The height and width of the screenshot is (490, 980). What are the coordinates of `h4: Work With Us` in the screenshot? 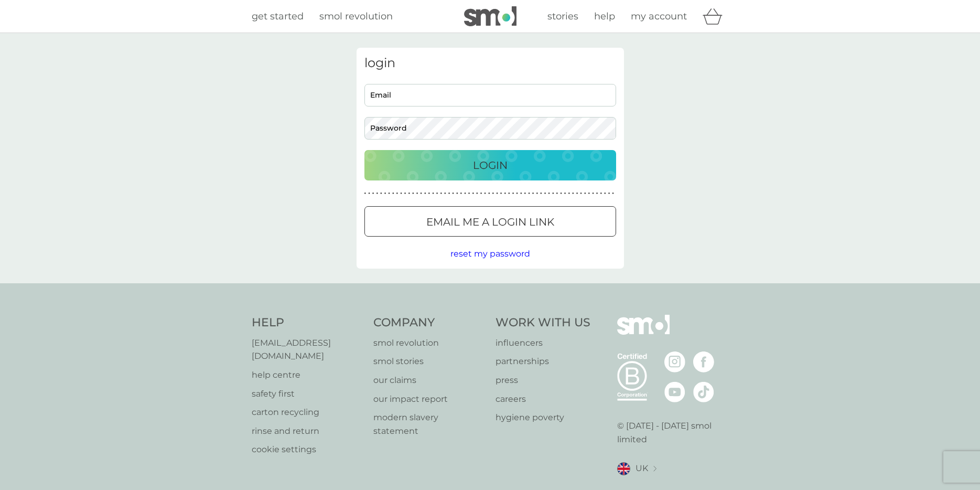 It's located at (542, 322).